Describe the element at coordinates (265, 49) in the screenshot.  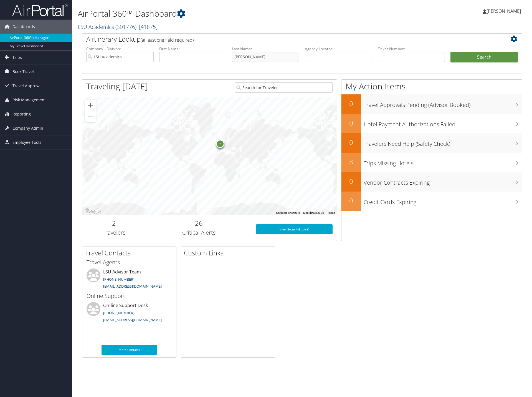
I see `label: Last Name:` at that location.